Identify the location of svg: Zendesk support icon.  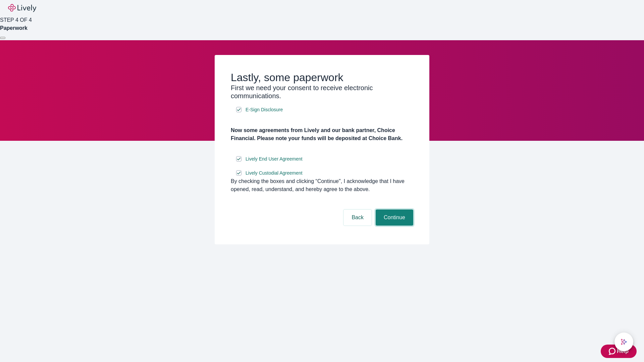
(613, 351).